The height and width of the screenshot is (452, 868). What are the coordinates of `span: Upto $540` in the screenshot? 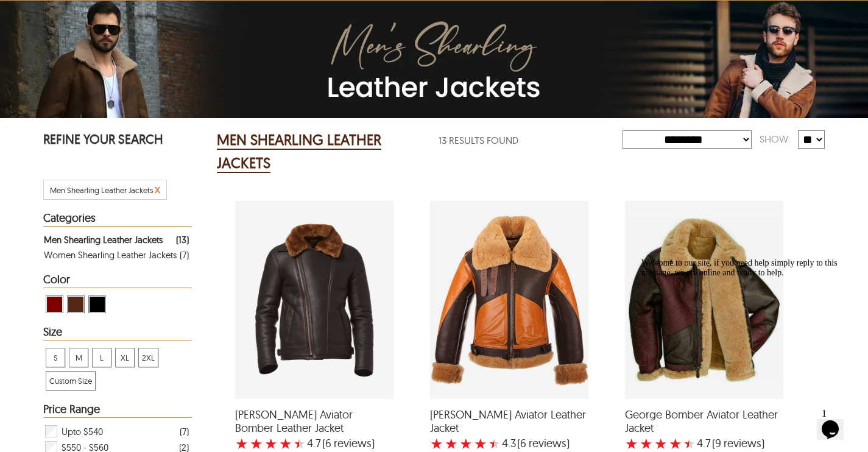 It's located at (82, 431).